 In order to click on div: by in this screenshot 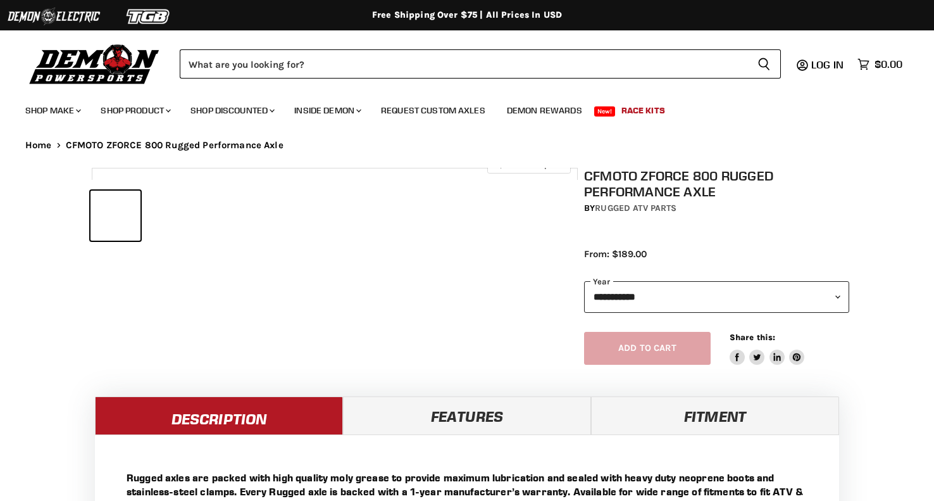, I will do `click(716, 208)`.